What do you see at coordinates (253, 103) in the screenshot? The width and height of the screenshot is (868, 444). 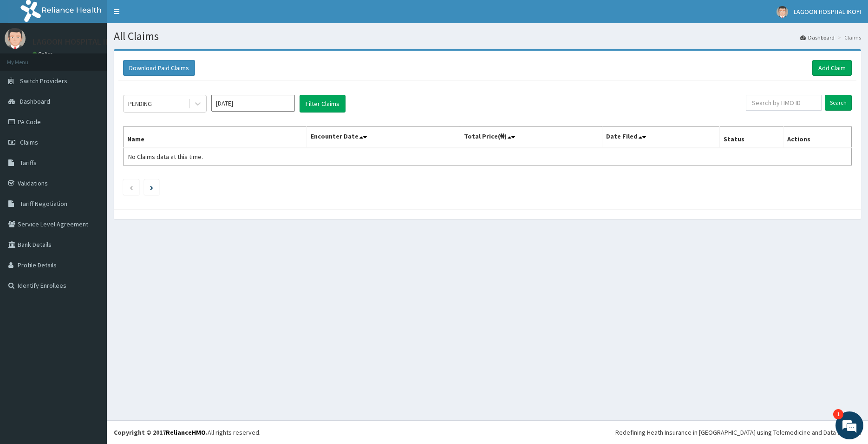 I see `input: Select Month and Year` at bounding box center [253, 103].